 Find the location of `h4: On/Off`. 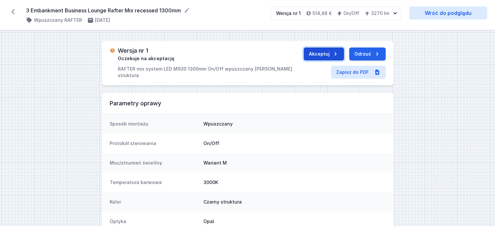

h4: On/Off is located at coordinates (351, 13).